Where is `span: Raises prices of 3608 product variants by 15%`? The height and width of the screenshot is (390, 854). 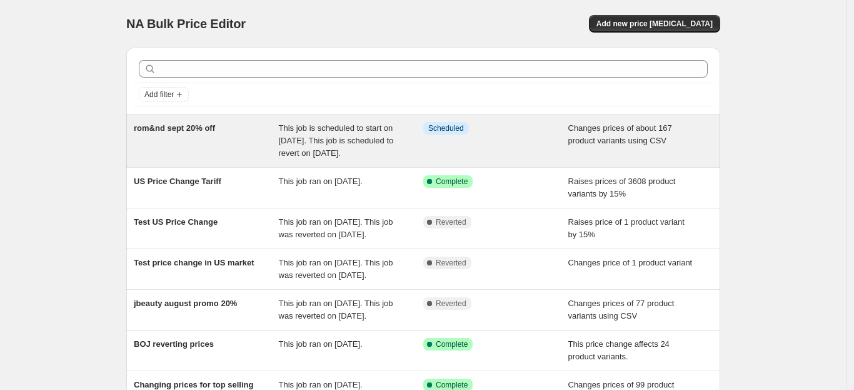 span: Raises prices of 3608 product variants by 15% is located at coordinates (622, 187).